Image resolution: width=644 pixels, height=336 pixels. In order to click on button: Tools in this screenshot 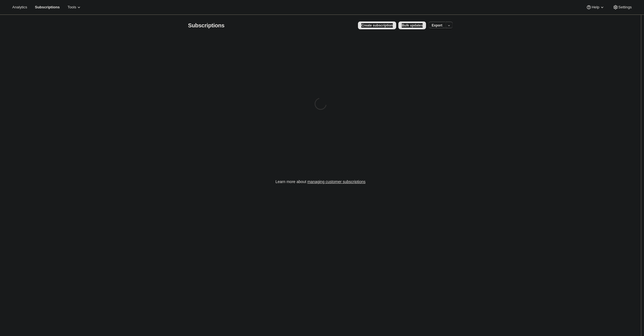, I will do `click(75, 7)`.